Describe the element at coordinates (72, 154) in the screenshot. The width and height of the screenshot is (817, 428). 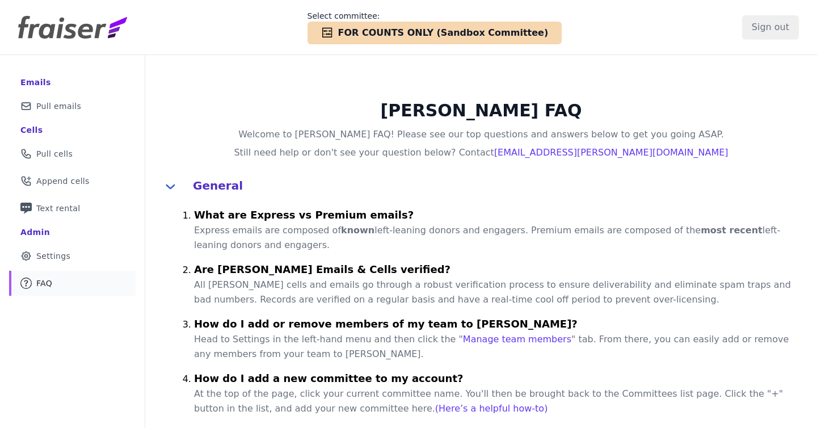
I see `a: Pull cells` at that location.